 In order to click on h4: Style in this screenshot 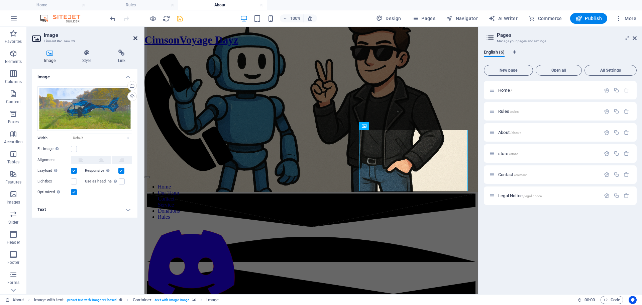, I will do `click(88, 57)`.